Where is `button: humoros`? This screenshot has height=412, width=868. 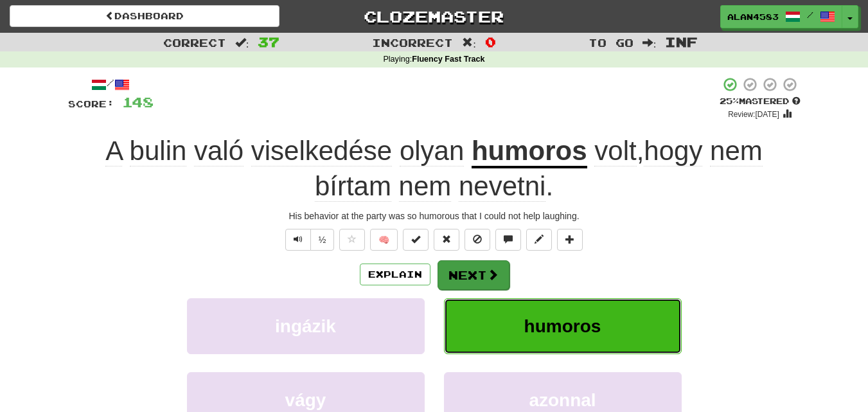 button: humoros is located at coordinates (563, 326).